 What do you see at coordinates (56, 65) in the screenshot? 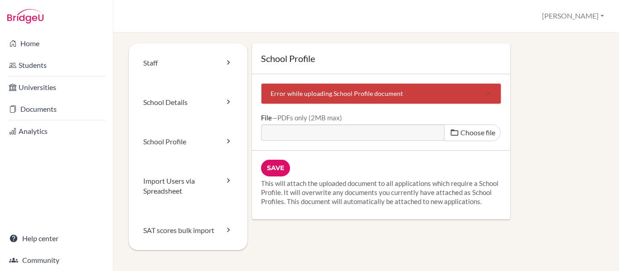
I see `a: Students` at bounding box center [56, 65].